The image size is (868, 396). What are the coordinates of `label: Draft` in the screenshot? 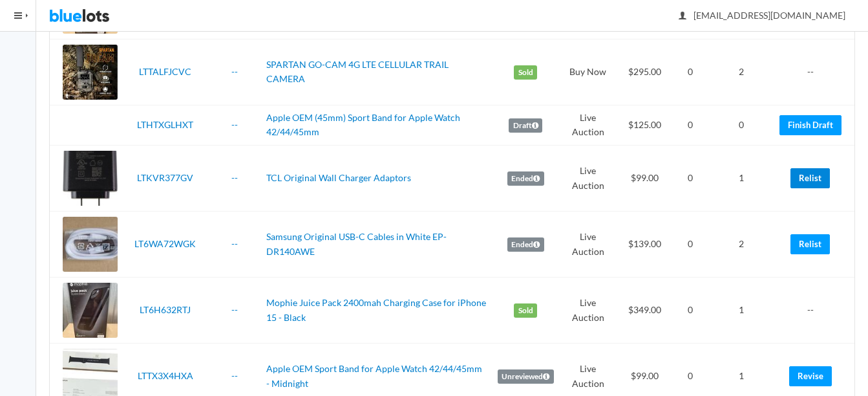 It's located at (526, 126).